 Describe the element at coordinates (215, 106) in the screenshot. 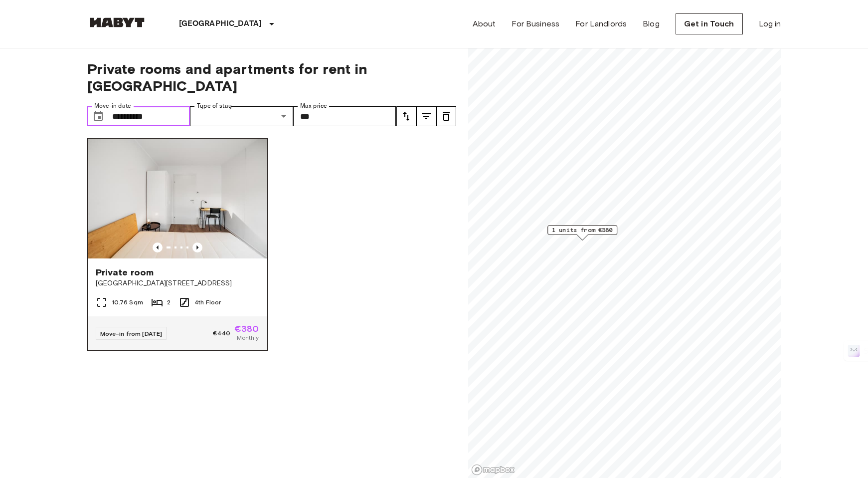

I see `label: Type of stay` at that location.